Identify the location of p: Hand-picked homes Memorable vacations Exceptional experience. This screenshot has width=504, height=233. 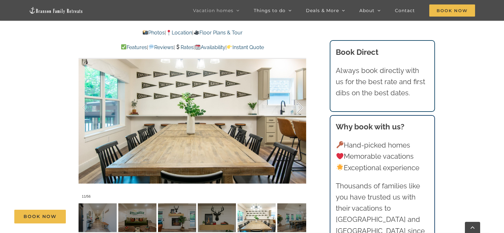
(383, 156).